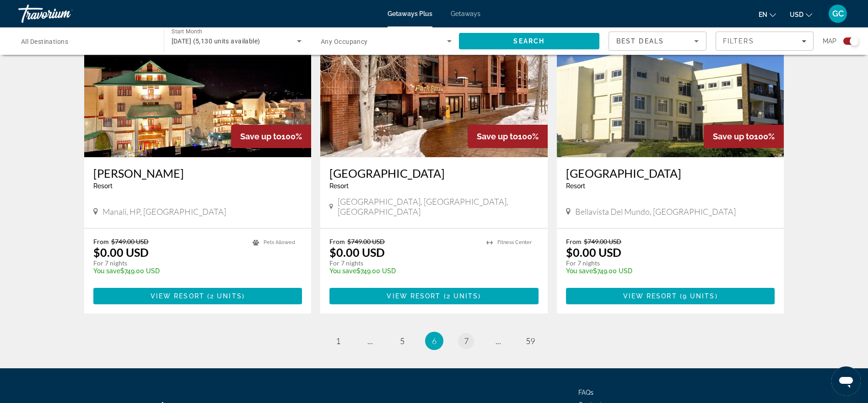 Image resolution: width=868 pixels, height=403 pixels. I want to click on input: Select destination, so click(87, 42).